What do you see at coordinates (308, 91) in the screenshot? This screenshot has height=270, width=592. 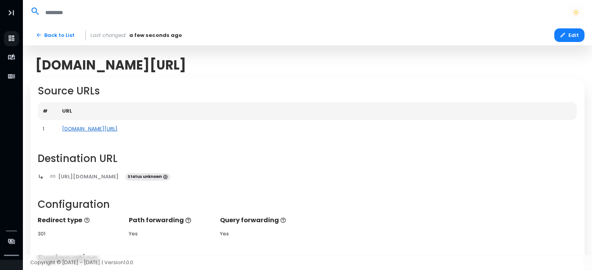 I see `h2: Source URLs` at bounding box center [308, 91].